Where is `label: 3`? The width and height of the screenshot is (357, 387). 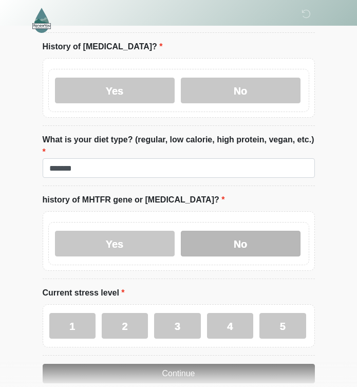 label: 3 is located at coordinates (177, 326).